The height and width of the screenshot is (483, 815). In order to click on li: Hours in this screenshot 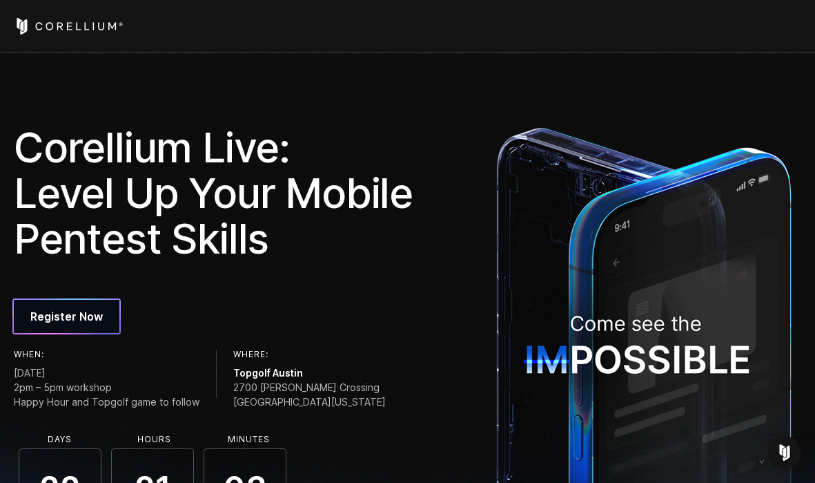, I will do `click(154, 439)`.